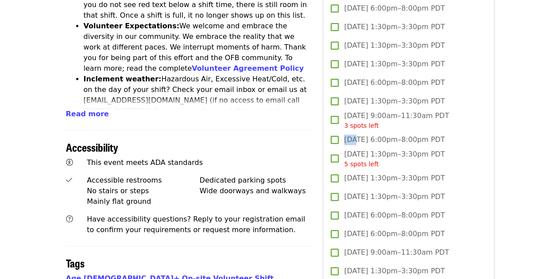  What do you see at coordinates (131, 26) in the screenshot?
I see `strong: Volunteer Expectations:` at bounding box center [131, 26].